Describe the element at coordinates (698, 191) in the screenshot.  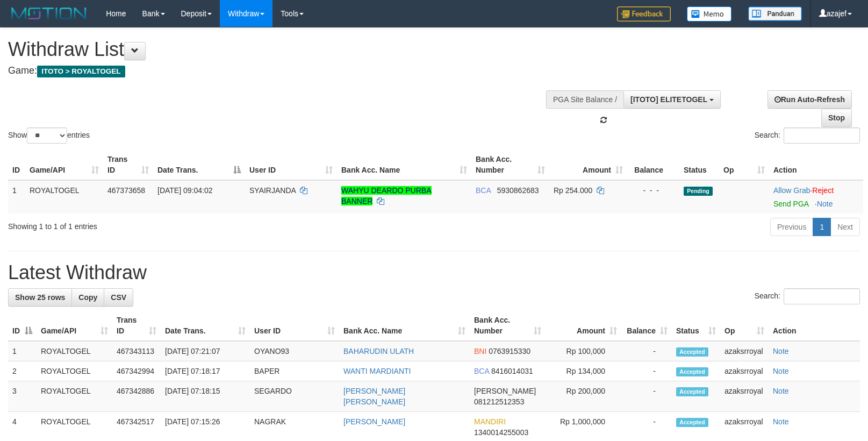
I see `span: Pending` at that location.